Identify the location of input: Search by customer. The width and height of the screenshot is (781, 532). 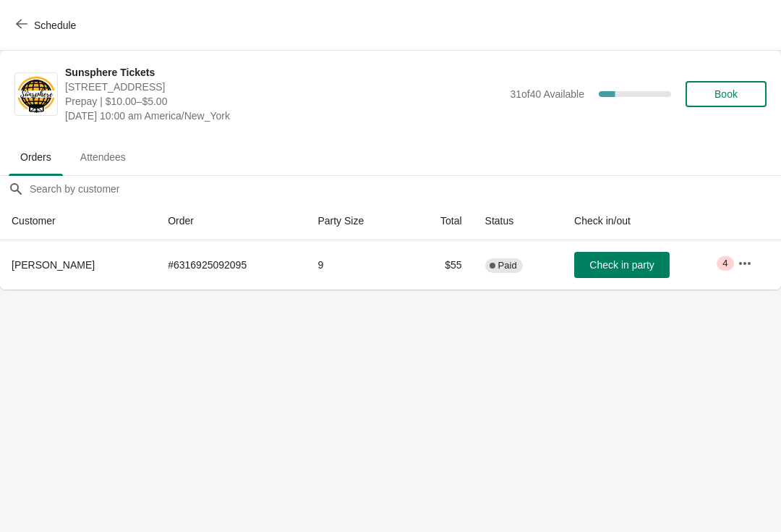
(405, 189).